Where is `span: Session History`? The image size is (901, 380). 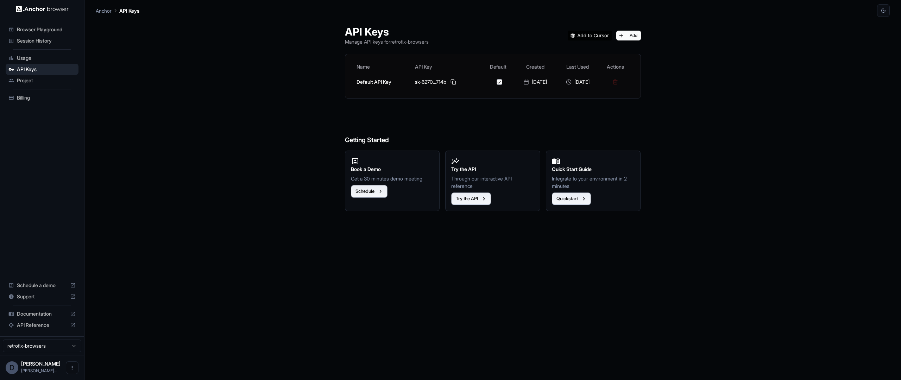
span: Session History is located at coordinates (46, 41).